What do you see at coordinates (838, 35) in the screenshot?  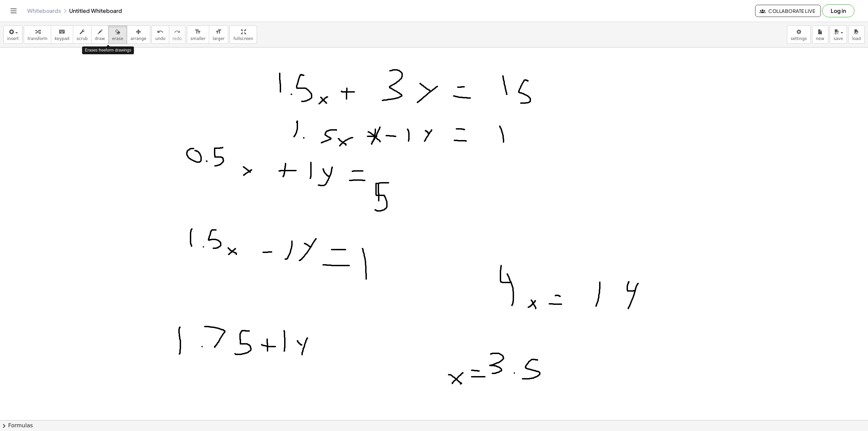 I see `button: save` at bounding box center [838, 35].